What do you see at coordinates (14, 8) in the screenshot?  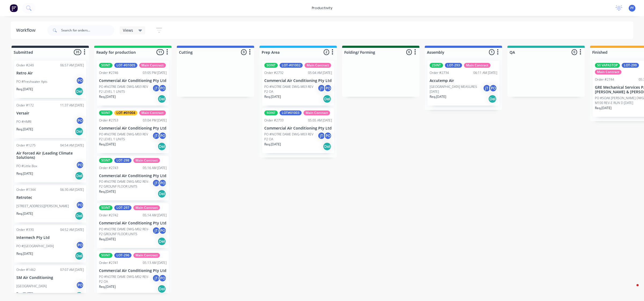 I see `img: Factory` at bounding box center [14, 8].